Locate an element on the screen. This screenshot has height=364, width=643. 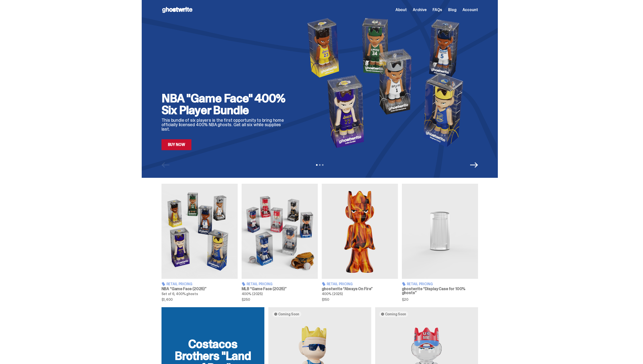
a: Buy Now is located at coordinates (177, 145).